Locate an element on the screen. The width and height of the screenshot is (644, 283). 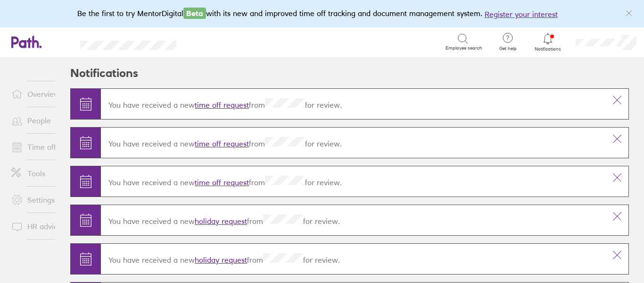
span: Employee search is located at coordinates (464, 48).